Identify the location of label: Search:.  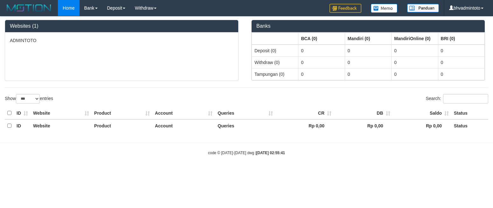
(457, 99).